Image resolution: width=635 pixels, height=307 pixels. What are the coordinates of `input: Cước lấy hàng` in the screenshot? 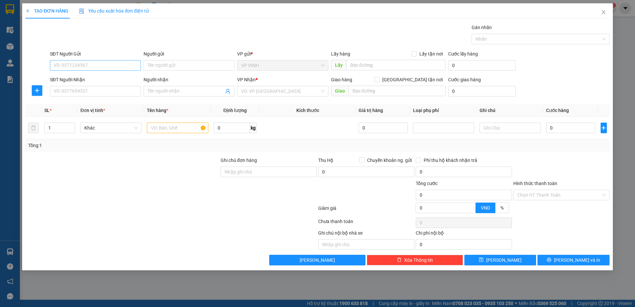 It's located at (482, 66).